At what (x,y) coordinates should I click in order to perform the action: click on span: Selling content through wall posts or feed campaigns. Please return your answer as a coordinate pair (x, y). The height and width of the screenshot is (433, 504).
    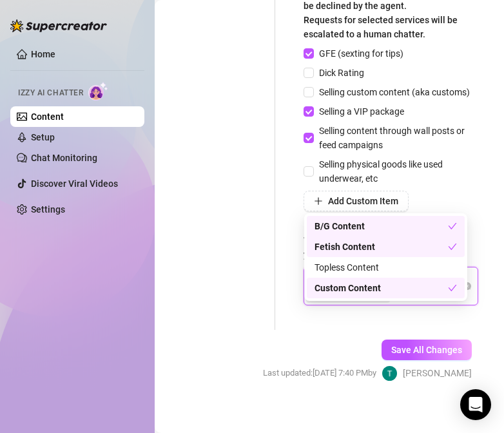
    Looking at the image, I should click on (396, 138).